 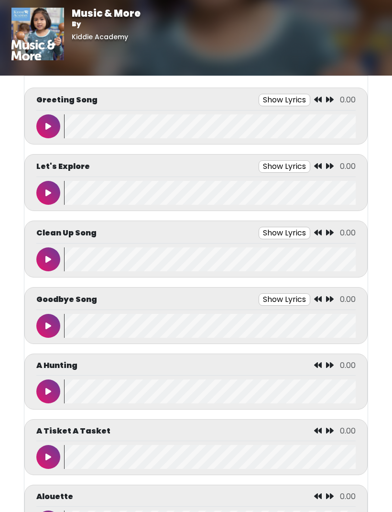 What do you see at coordinates (73, 431) in the screenshot?
I see `p: A Tisket A Tasket` at bounding box center [73, 431].